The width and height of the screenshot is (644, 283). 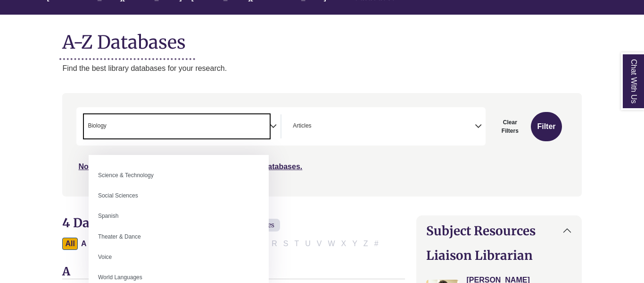 What do you see at coordinates (179, 175) in the screenshot?
I see `li: Science & Technology` at bounding box center [179, 175].